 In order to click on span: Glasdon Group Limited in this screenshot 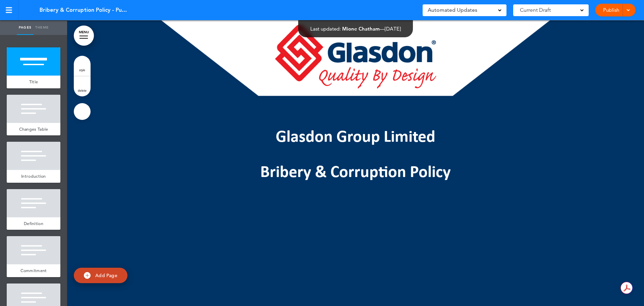, I will do `click(355, 137)`.